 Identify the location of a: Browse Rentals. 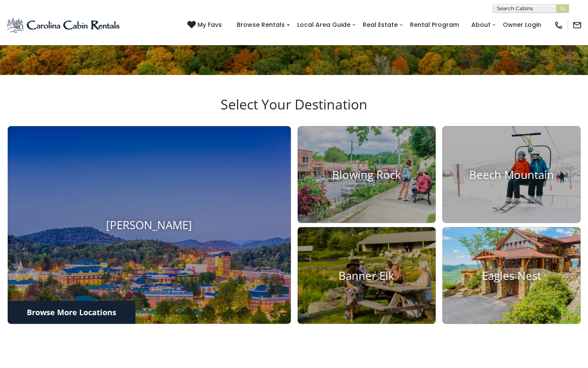
(261, 25).